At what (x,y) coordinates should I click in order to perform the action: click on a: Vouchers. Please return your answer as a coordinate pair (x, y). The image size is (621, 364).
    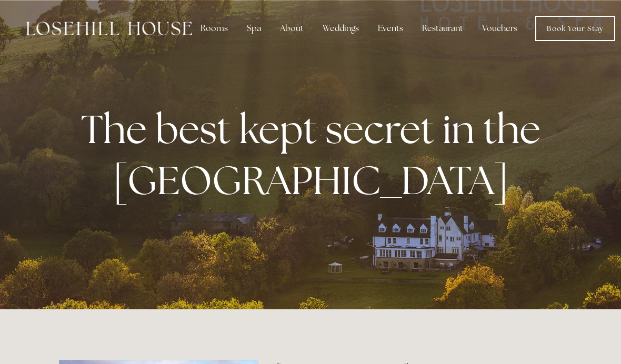
    Looking at the image, I should click on (499, 28).